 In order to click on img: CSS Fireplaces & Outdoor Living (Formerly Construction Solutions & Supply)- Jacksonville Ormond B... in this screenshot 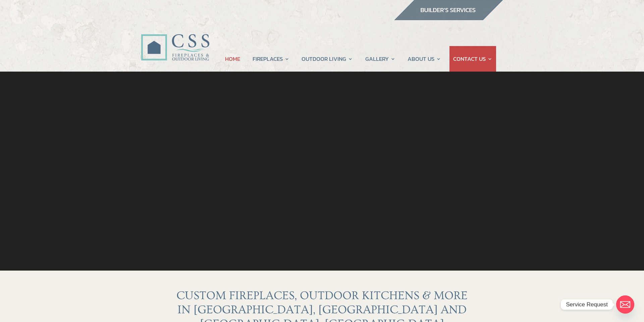, I will do `click(175, 39)`.